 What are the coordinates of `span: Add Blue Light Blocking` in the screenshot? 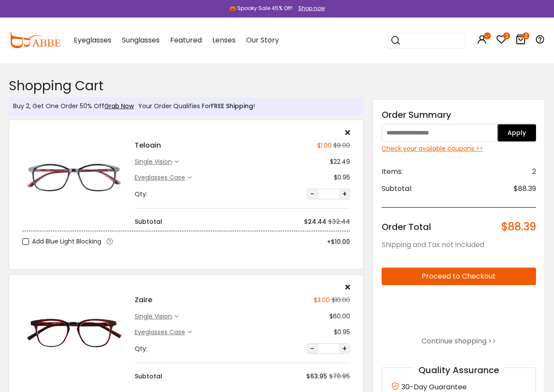 It's located at (67, 242).